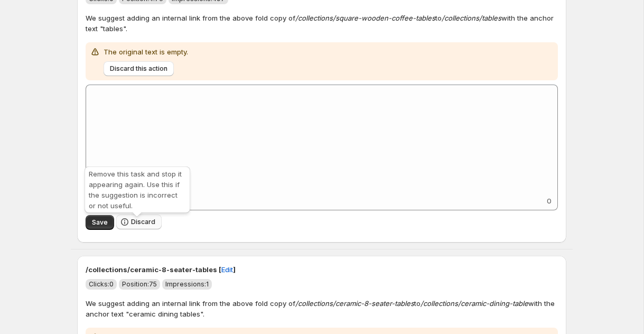 This screenshot has height=334, width=644. What do you see at coordinates (355, 303) in the screenshot?
I see `em: /collections/ceramic-8-seater-tables` at bounding box center [355, 303].